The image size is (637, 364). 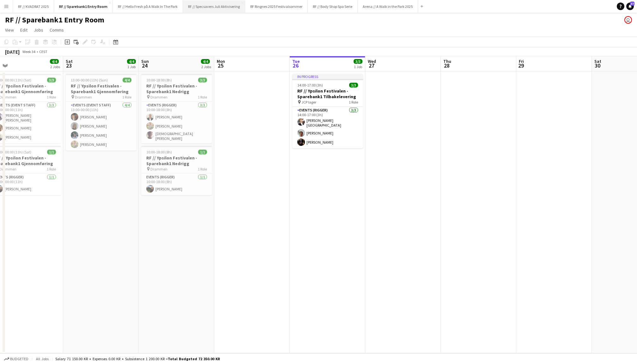 What do you see at coordinates (309, 102) in the screenshot?
I see `span: JCP lager` at bounding box center [309, 102].